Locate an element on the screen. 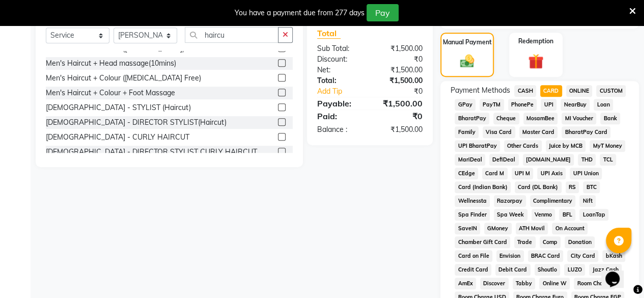  span: BFL is located at coordinates (567, 214).